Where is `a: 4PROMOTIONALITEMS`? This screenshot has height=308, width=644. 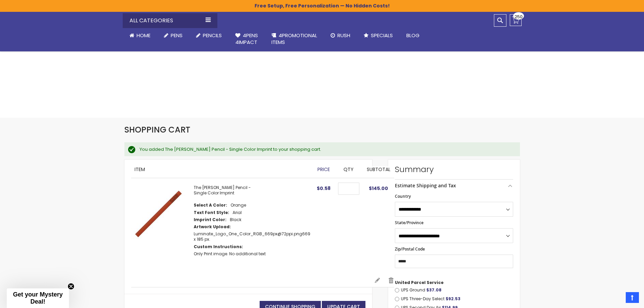
a: 4PROMOTIONALITEMS is located at coordinates (294, 39).